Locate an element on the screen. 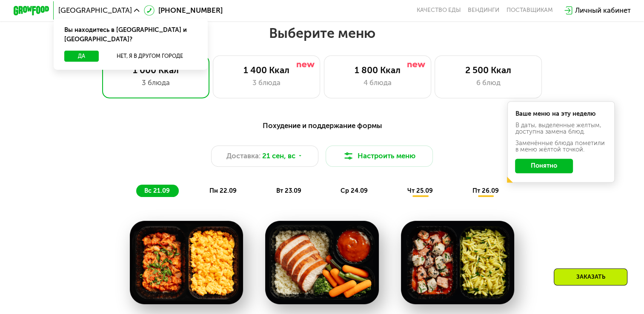  span: ср 24.09 is located at coordinates (354, 190).